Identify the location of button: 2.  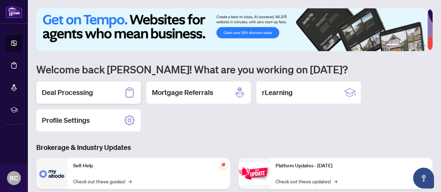
(402, 46).